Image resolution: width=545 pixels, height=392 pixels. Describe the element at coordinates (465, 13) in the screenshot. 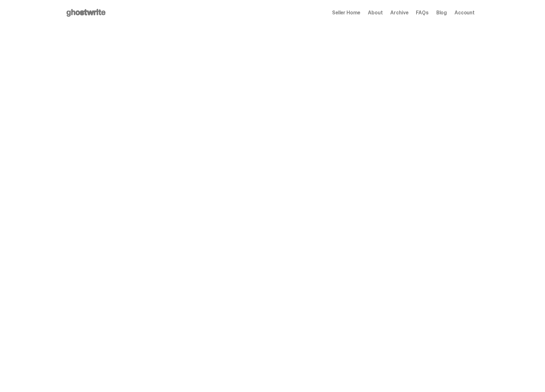

I see `a: Account` at that location.